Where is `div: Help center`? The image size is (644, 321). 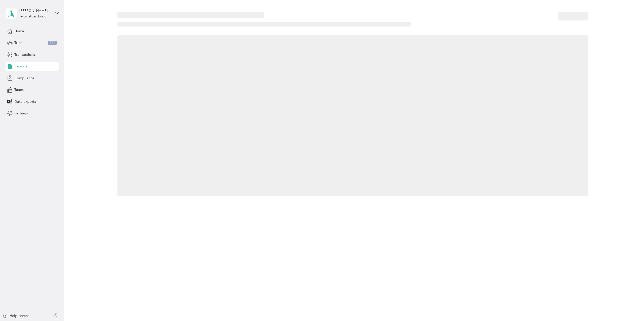 div: Help center is located at coordinates (16, 316).